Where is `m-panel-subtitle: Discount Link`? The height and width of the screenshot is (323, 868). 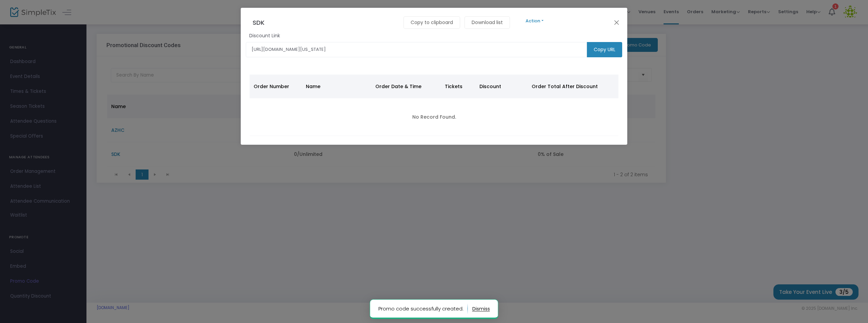 m-panel-subtitle: Discount Link is located at coordinates (265, 35).